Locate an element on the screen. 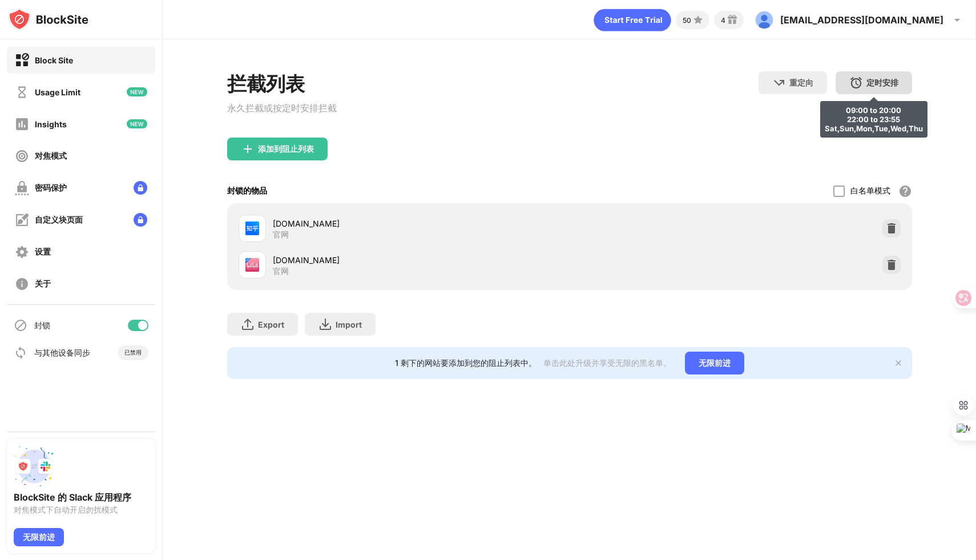 The width and height of the screenshot is (976, 560). div: Usage Limit is located at coordinates (58, 92).